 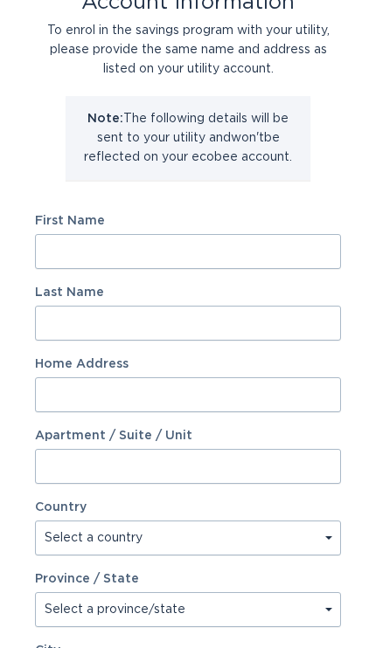 What do you see at coordinates (188, 221) in the screenshot?
I see `label: First Name` at bounding box center [188, 221].